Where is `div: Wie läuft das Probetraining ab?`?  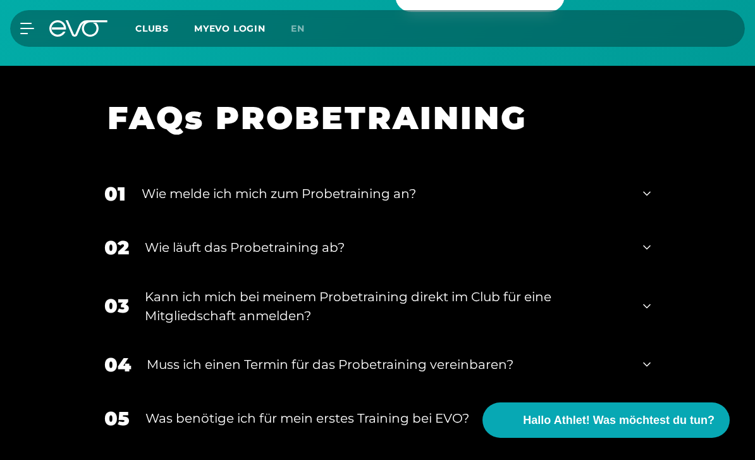 div: Wie läuft das Probetraining ab? is located at coordinates (386, 247).